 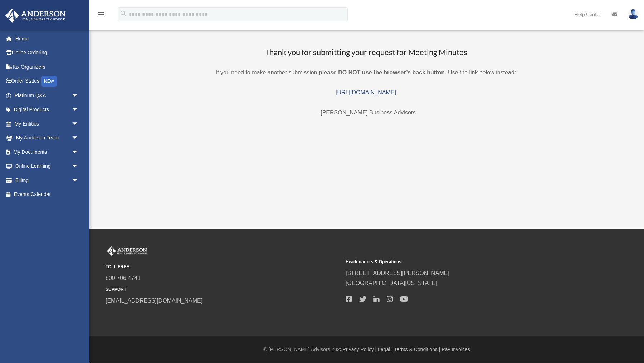 What do you see at coordinates (47, 138) in the screenshot?
I see `a: My Anderson Teamarrow_drop_down` at bounding box center [47, 138].